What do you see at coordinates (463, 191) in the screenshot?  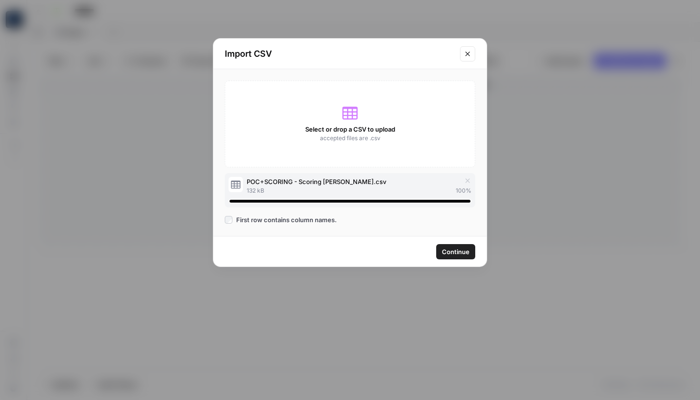 I see `span: 100 %` at bounding box center [463, 191].